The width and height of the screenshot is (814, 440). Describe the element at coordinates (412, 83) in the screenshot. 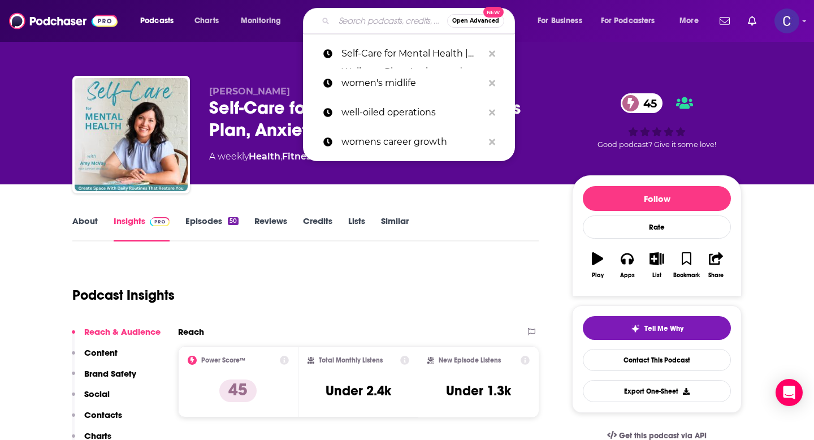

I see `p: women's midlife` at that location.